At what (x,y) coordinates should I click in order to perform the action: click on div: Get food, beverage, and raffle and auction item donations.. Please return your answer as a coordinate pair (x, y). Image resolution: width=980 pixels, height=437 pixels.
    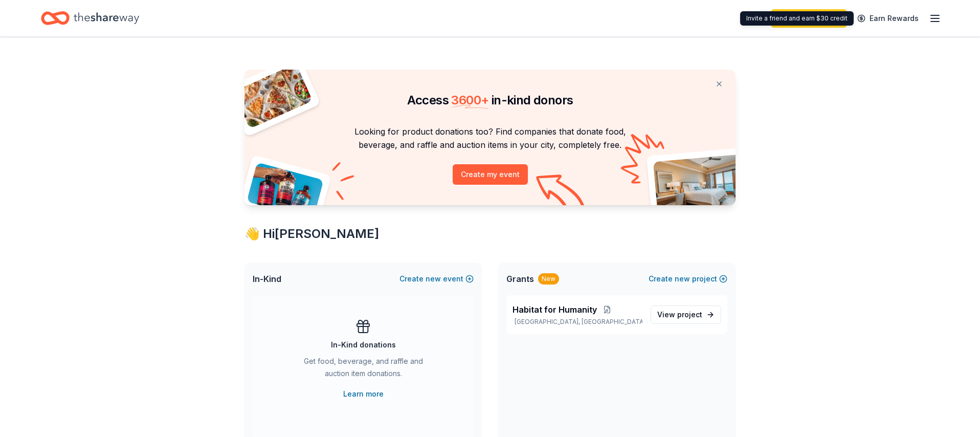
    Looking at the image, I should click on (363, 370).